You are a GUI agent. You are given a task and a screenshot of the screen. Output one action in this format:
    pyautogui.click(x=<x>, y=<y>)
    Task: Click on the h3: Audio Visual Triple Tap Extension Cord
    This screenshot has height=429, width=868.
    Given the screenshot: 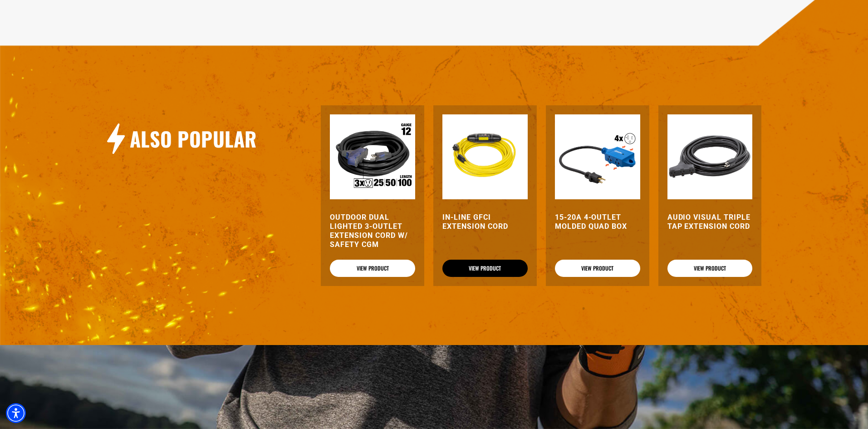 What is the action you would take?
    pyautogui.click(x=711, y=222)
    